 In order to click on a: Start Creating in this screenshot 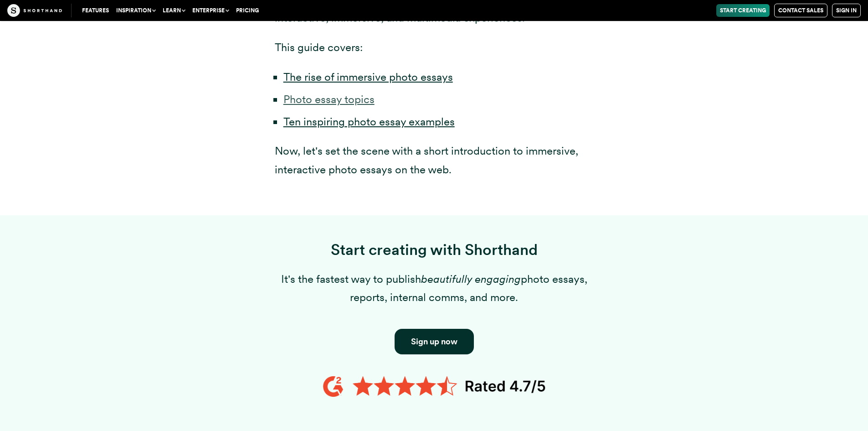, I will do `click(743, 10)`.